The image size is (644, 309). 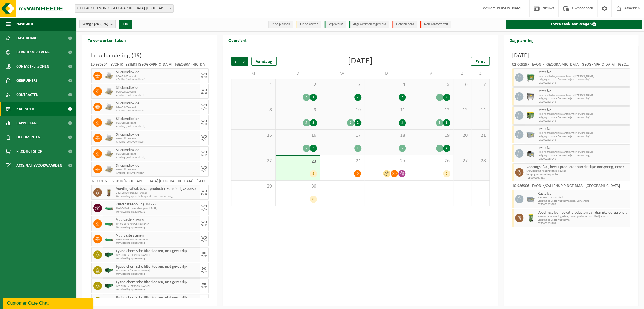 I want to click on div: Customer Care Chat, so click(x=45, y=7).